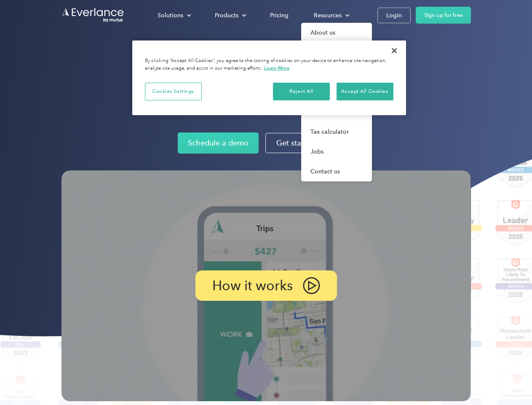 The width and height of the screenshot is (532, 405). I want to click on a: Login, so click(394, 15).